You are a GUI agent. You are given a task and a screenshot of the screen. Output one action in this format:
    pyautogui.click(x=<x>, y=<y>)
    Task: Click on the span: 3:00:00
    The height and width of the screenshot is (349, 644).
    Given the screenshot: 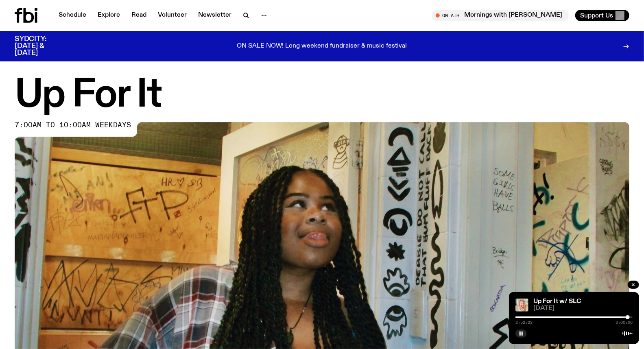 What is the action you would take?
    pyautogui.click(x=624, y=322)
    